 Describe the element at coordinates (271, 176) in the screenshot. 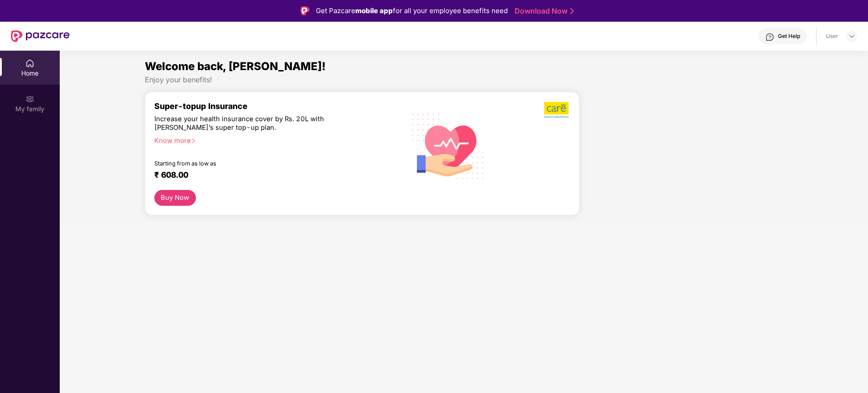

I see `div: ₹ 608.00` at that location.